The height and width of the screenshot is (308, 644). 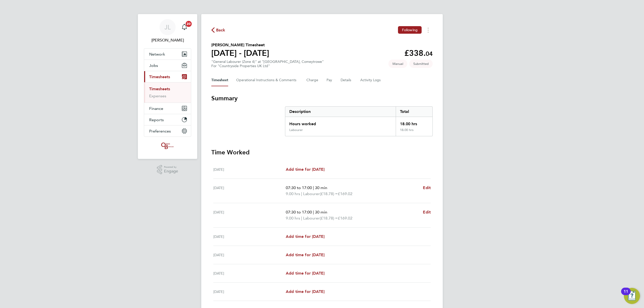 I want to click on button: Timesheets Menu, so click(x=428, y=30).